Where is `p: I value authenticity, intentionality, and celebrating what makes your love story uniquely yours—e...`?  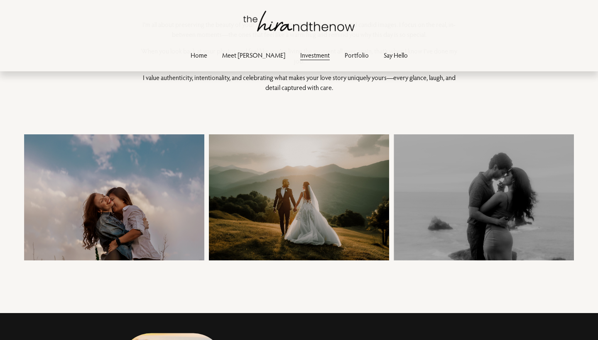
p: I value authenticity, intentionality, and celebrating what makes your love story uniquely yours—e... is located at coordinates (299, 83).